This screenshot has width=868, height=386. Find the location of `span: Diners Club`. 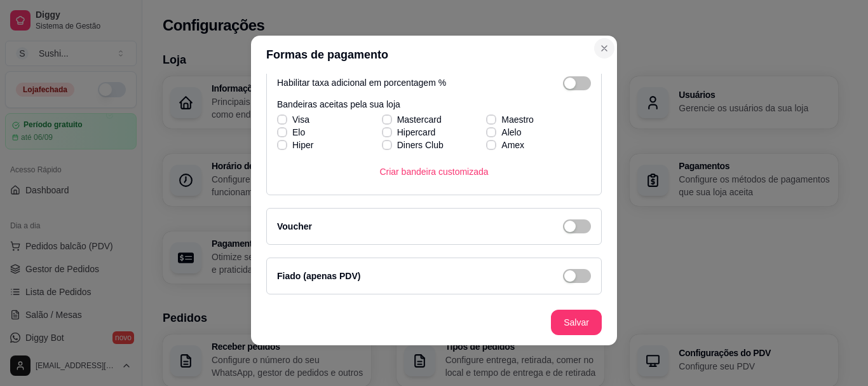

span: Diners Club is located at coordinates (420, 145).